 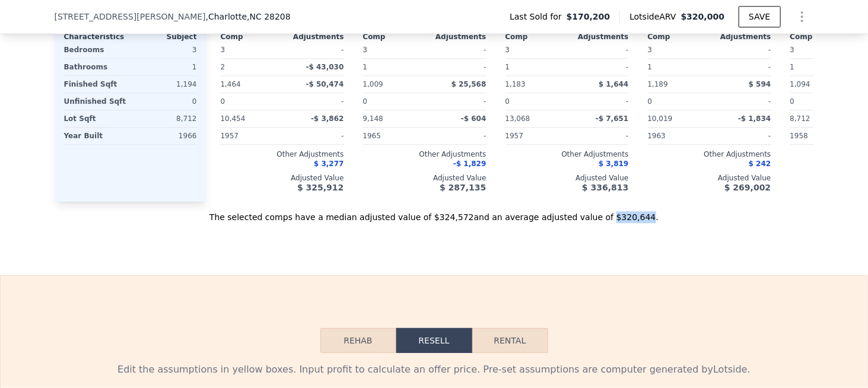 I want to click on span: $ 3,277, so click(x=328, y=164).